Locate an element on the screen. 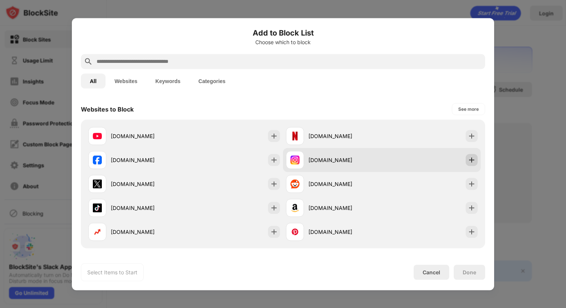 This screenshot has height=308, width=566. div: Cancel is located at coordinates (431, 272).